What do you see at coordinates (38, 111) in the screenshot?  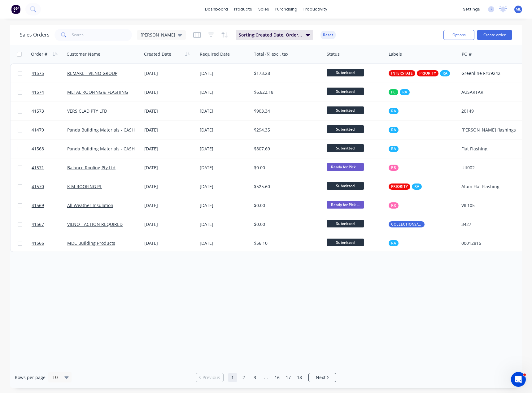 I see `span: 41573` at bounding box center [38, 111].